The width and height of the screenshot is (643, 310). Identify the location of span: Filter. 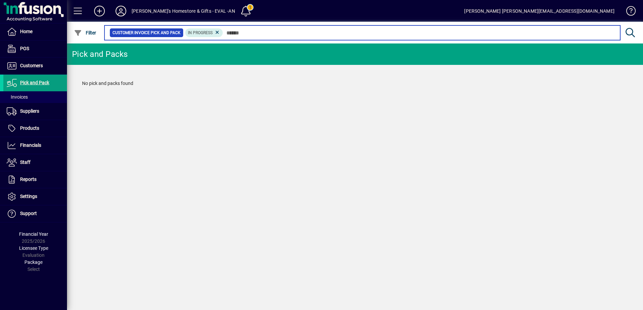
(85, 33).